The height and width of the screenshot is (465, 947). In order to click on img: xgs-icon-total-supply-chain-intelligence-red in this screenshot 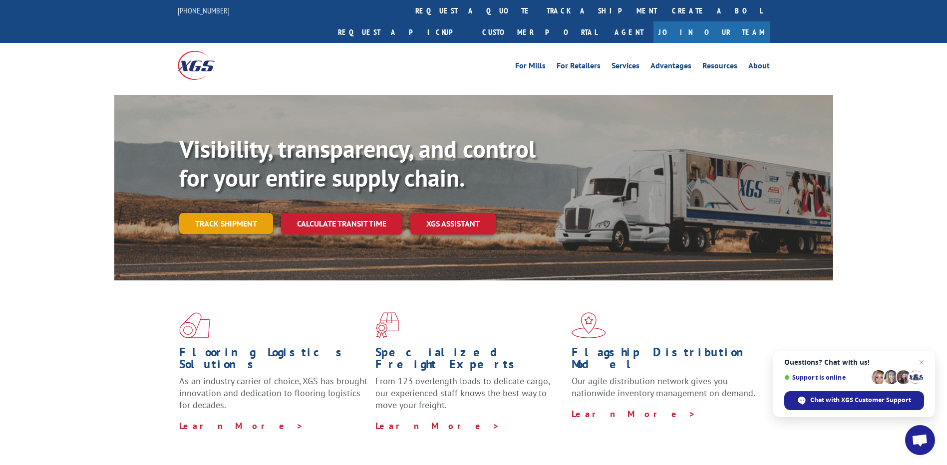, I will do `click(195, 326)`.